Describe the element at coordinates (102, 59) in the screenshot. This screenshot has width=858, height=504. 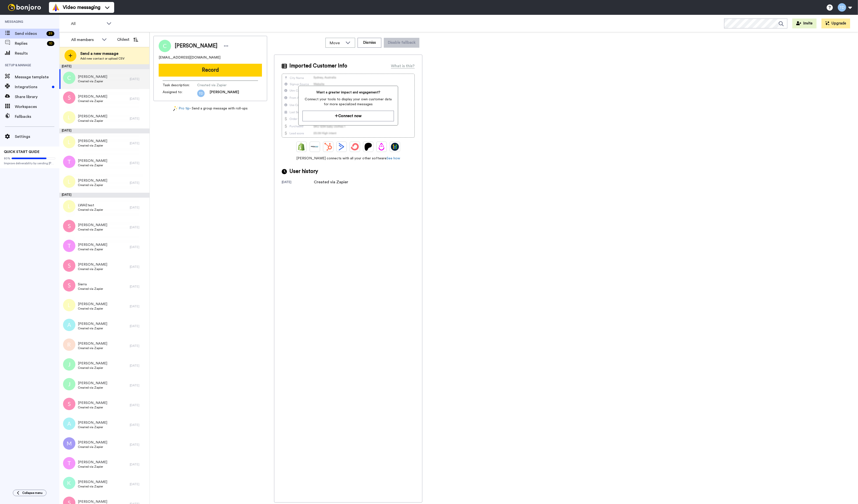
I see `span: Add new contact or upload CSV` at that location.